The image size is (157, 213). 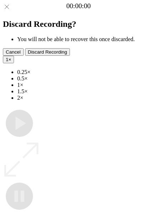 I want to click on button: Cancel, so click(x=13, y=52).